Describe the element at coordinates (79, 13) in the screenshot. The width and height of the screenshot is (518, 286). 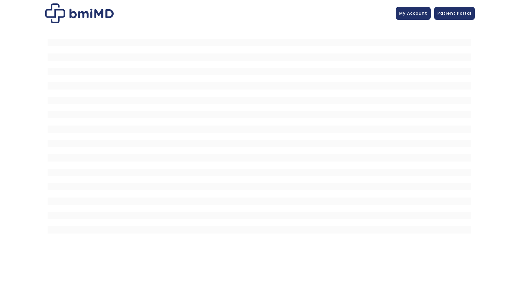
I see `div: Patient Messaging Portal` at that location.